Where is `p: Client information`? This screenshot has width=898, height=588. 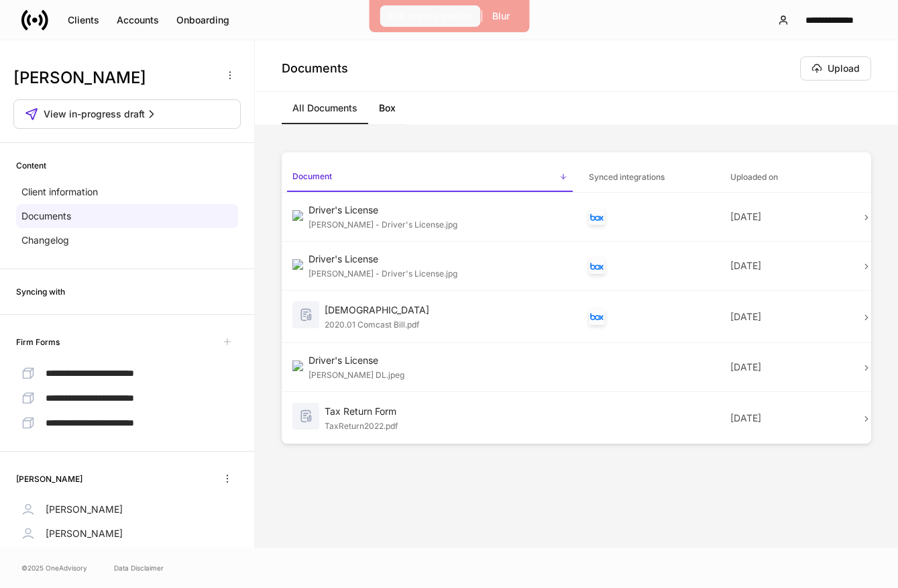 p: Client information is located at coordinates (60, 192).